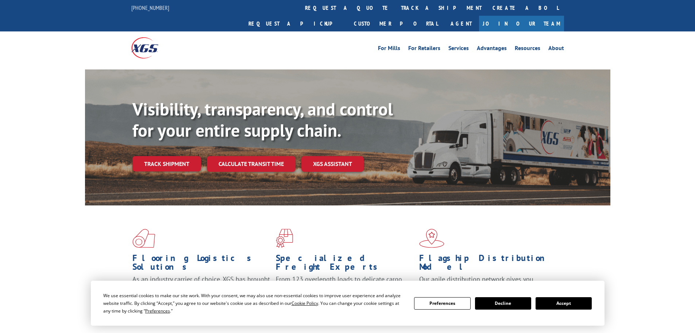  I want to click on button: Decline, so click(503, 303).